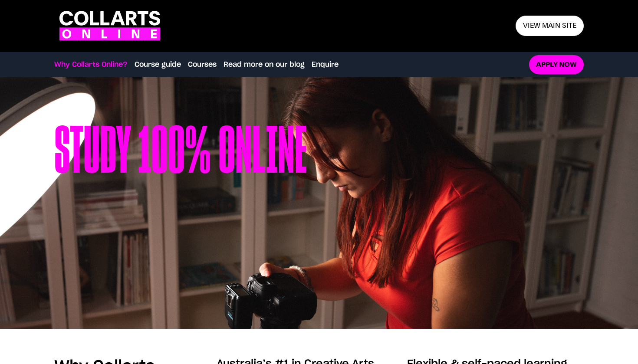 The width and height of the screenshot is (638, 364). I want to click on a: View main site, so click(549, 25).